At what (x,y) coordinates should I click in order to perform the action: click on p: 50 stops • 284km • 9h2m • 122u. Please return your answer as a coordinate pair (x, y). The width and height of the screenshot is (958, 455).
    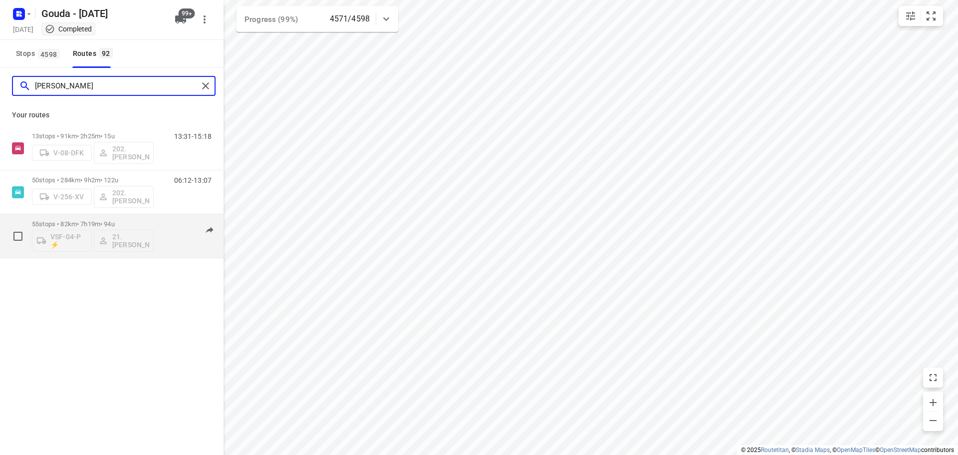
    Looking at the image, I should click on (93, 180).